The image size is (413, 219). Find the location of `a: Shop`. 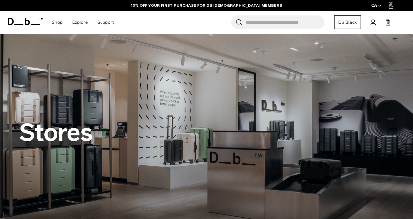

a: Shop is located at coordinates (57, 22).